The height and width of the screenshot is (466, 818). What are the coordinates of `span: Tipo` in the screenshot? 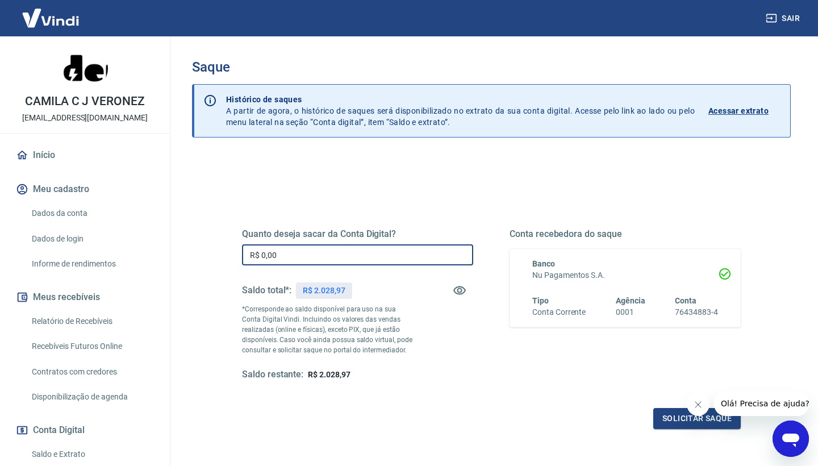 It's located at (540, 300).